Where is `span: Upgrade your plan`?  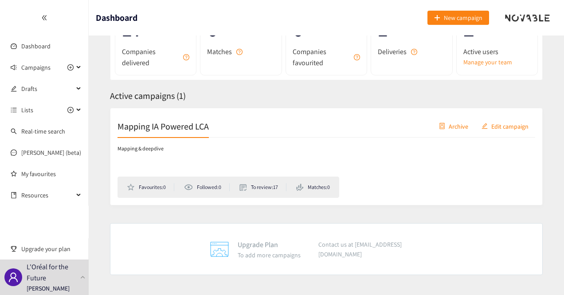 span: Upgrade your plan is located at coordinates (51, 249).